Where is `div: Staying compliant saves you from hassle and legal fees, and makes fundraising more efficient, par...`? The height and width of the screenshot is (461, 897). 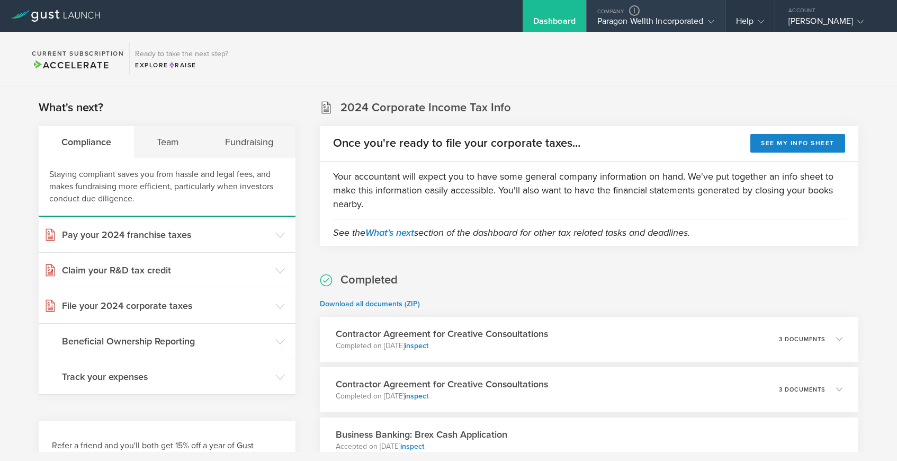
div: Staying compliant saves you from hassle and legal fees, and makes fundraising more efficient, par... is located at coordinates (167, 187).